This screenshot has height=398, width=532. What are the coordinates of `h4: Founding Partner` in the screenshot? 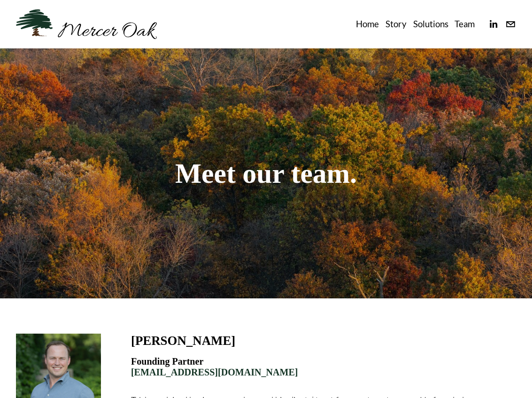 It's located at (323, 367).